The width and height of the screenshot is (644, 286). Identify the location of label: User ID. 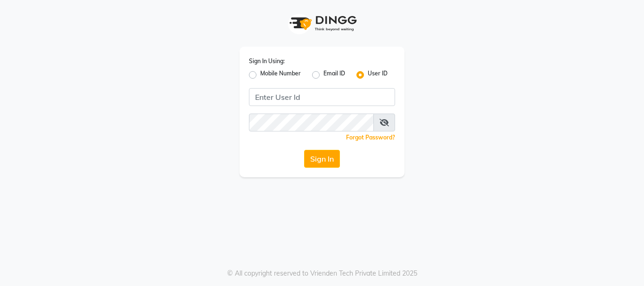
(377, 75).